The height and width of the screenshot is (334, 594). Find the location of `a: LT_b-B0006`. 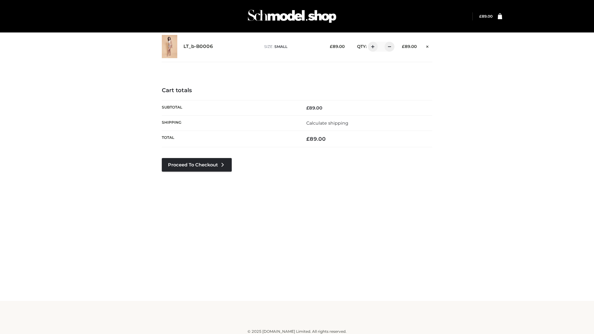

a: LT_b-B0006 is located at coordinates (198, 46).